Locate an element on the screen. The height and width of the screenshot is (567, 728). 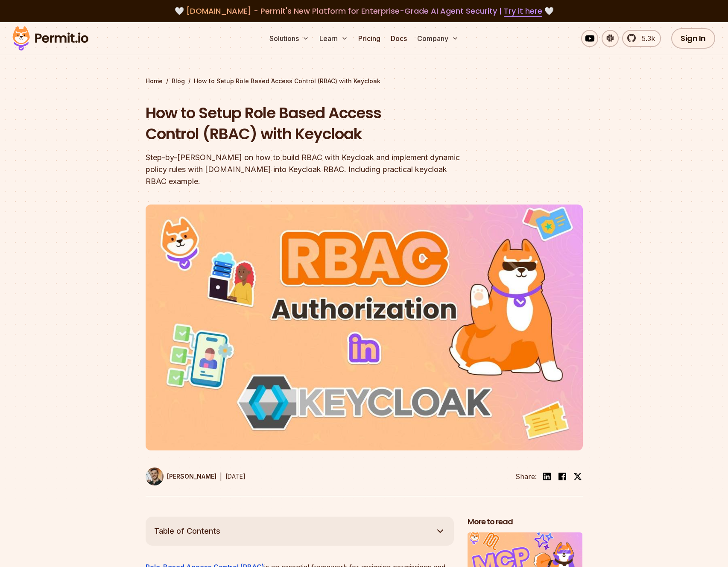
button: Table of Contents is located at coordinates (300, 531).